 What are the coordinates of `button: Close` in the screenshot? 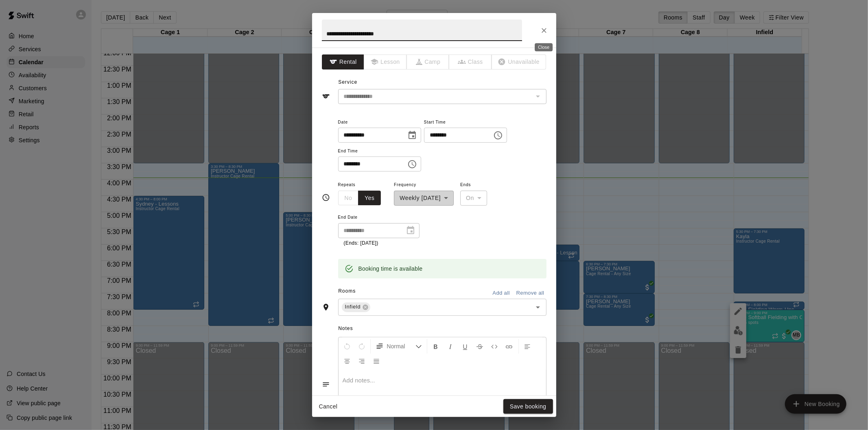 It's located at (544, 30).